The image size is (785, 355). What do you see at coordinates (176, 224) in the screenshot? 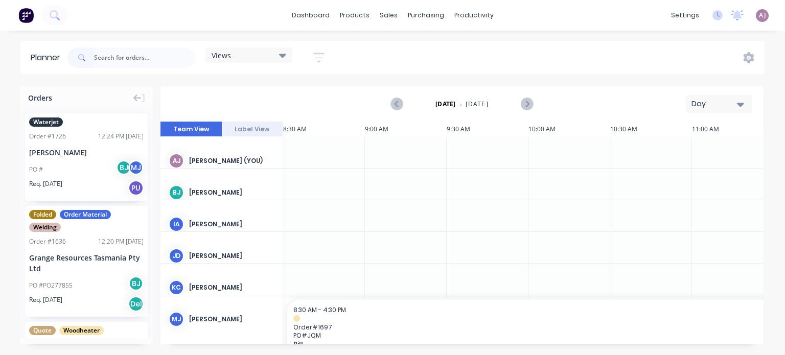
I see `div: IA` at bounding box center [176, 224].